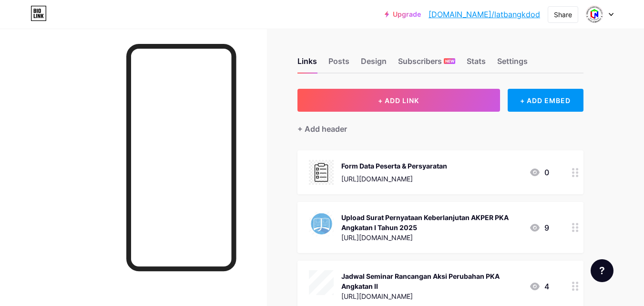  I want to click on img: Form Data Peserta & Persyaratan, so click(322, 172).